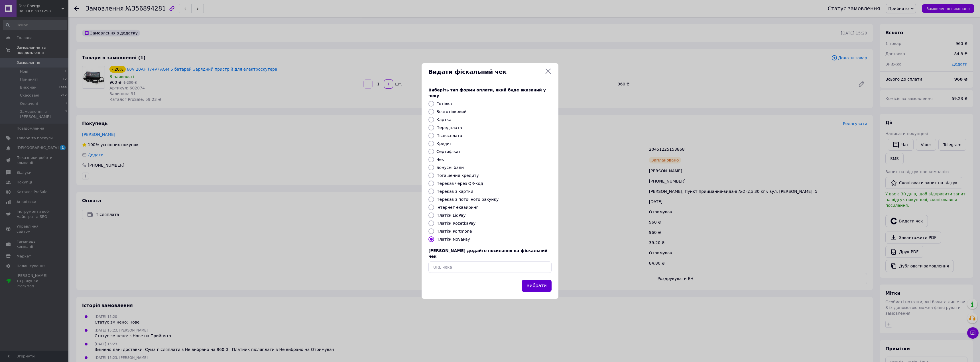 The height and width of the screenshot is (362, 980). I want to click on label: Сертифікат, so click(449, 151).